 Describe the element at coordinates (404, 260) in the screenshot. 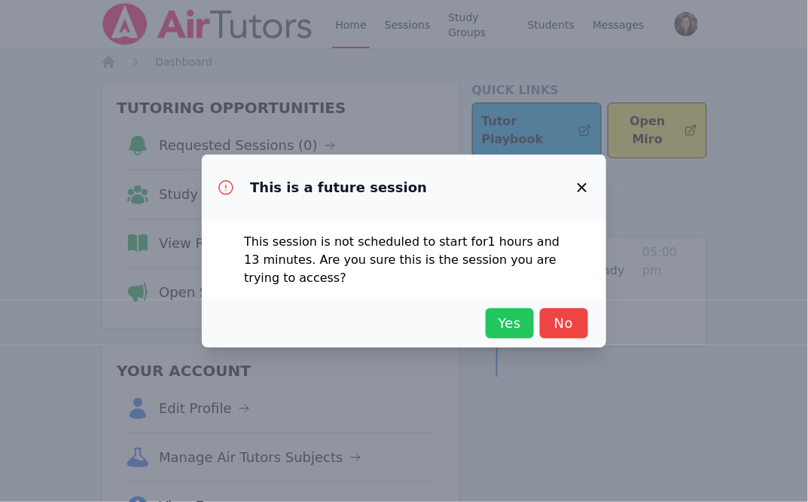

I see `p: This session is not scheduled to start for 1 hours and 13 minutes . Are you sure this is the sess...` at that location.